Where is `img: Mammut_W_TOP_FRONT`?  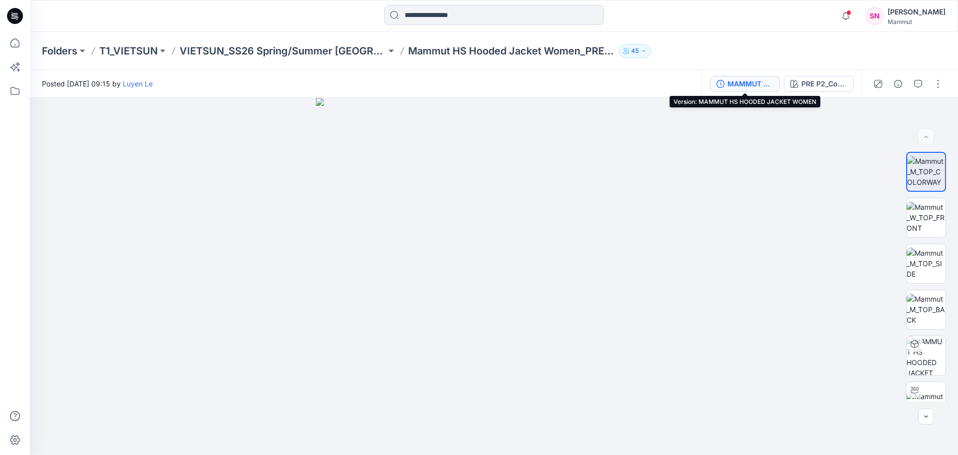 img: Mammut_W_TOP_FRONT is located at coordinates (926, 217).